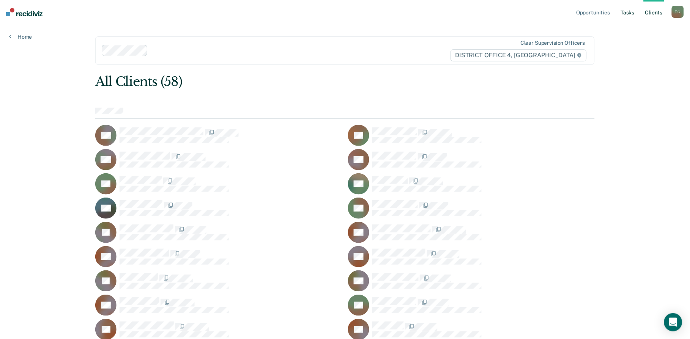 The image size is (690, 339). Describe the element at coordinates (673, 323) in the screenshot. I see `div: Open Intercom Messenger` at that location.